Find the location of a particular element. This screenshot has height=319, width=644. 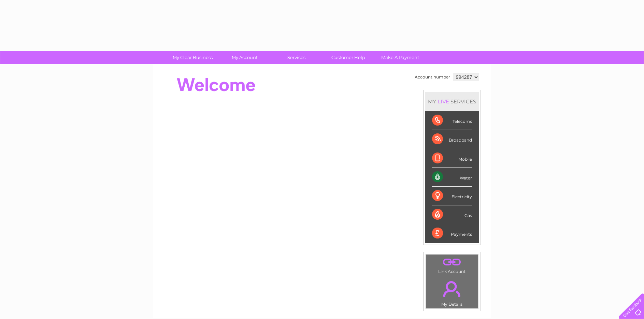

a: Services is located at coordinates (296, 57).